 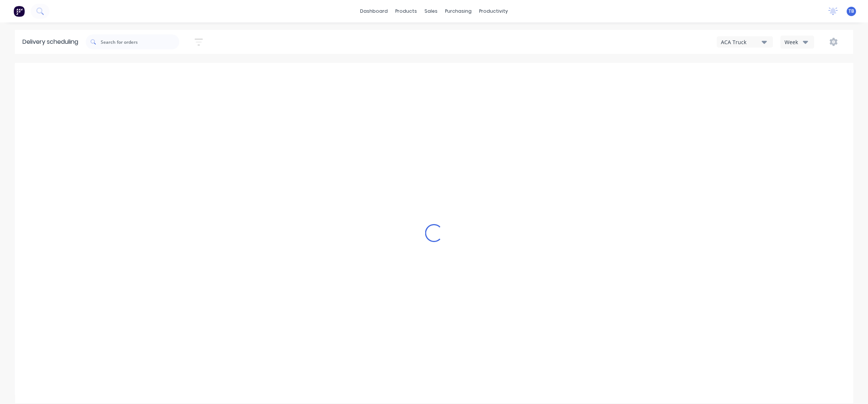 I want to click on div: productivity, so click(x=493, y=11).